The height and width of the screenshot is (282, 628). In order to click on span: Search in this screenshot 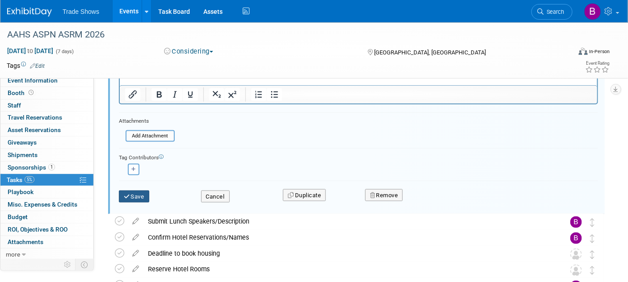, I will do `click(554, 12)`.